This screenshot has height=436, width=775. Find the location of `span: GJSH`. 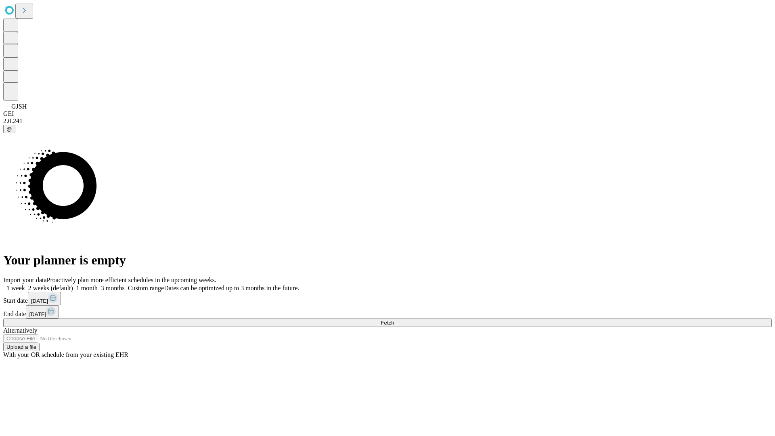

span: GJSH is located at coordinates (19, 106).